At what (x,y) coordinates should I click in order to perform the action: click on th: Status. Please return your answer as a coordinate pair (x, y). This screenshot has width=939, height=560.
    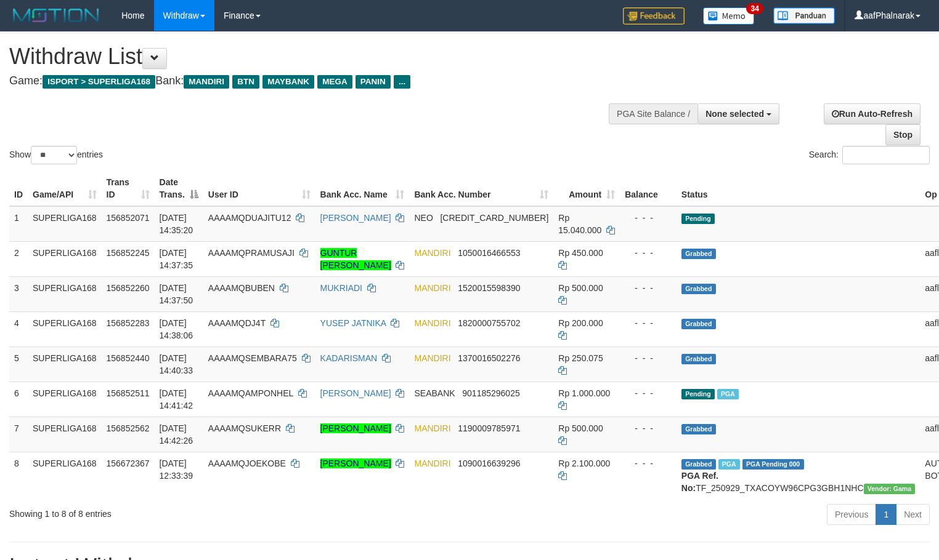
    Looking at the image, I should click on (798, 189).